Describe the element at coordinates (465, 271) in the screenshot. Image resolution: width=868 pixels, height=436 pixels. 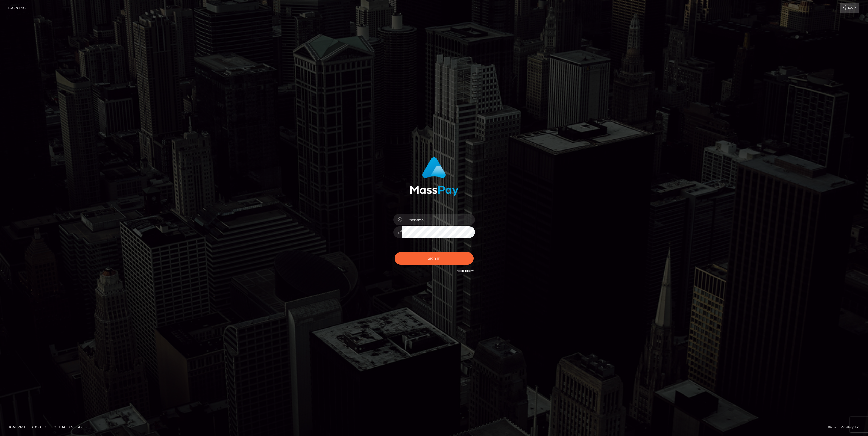
I see `a: Need Help?` at that location.